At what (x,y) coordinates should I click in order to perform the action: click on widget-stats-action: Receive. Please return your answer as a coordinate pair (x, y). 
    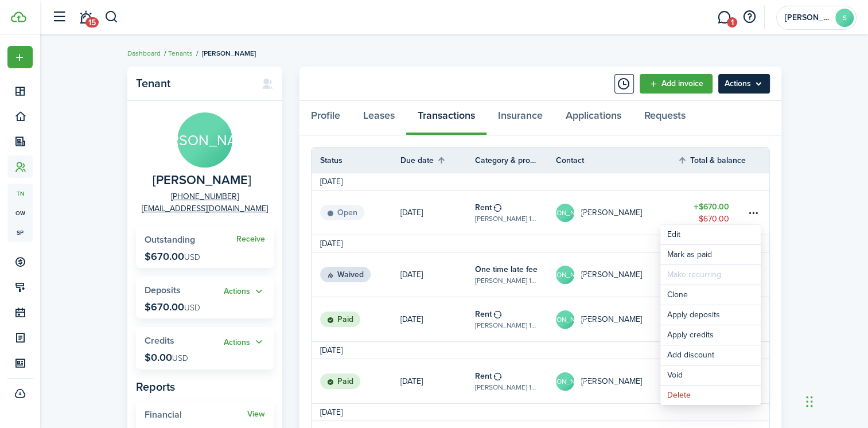
    Looking at the image, I should click on (251, 239).